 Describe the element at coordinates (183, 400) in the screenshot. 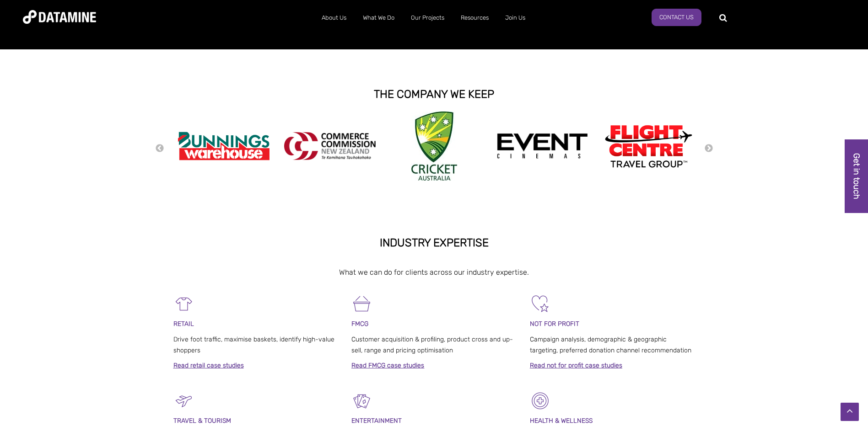

I see `img: Travel & Tourism` at that location.